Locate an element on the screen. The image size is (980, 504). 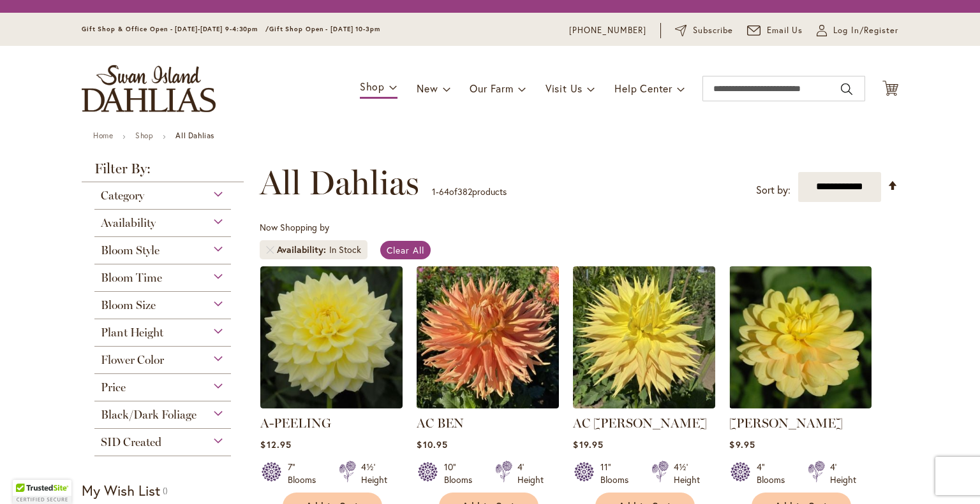
span: $10.95 is located at coordinates (432, 444).